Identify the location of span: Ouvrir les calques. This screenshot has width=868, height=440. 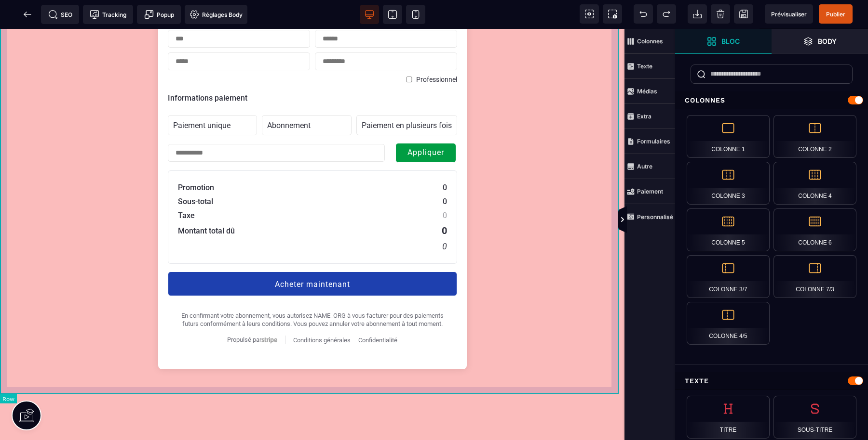
(820, 41).